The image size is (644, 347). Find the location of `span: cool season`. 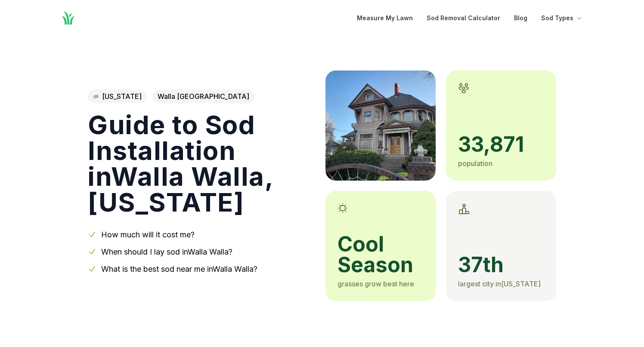

span: cool season is located at coordinates (381, 255).